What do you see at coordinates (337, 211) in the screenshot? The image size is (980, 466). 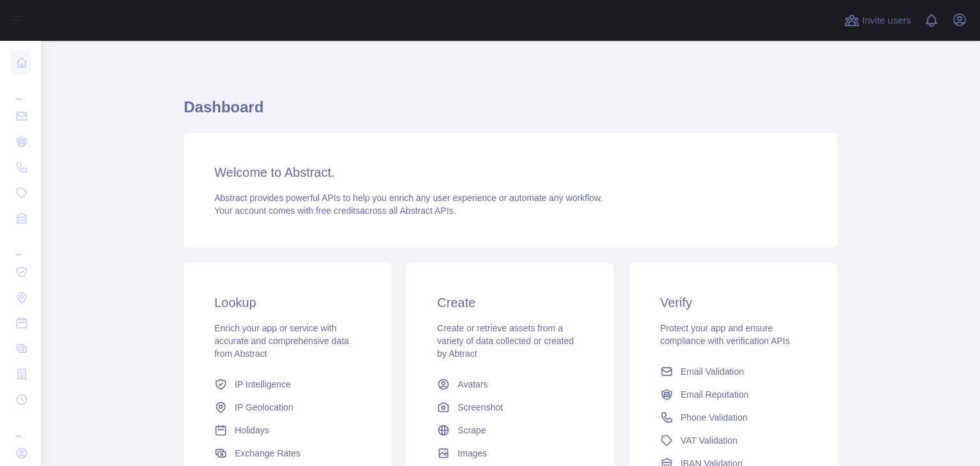 I see `span: free credits` at bounding box center [337, 211].